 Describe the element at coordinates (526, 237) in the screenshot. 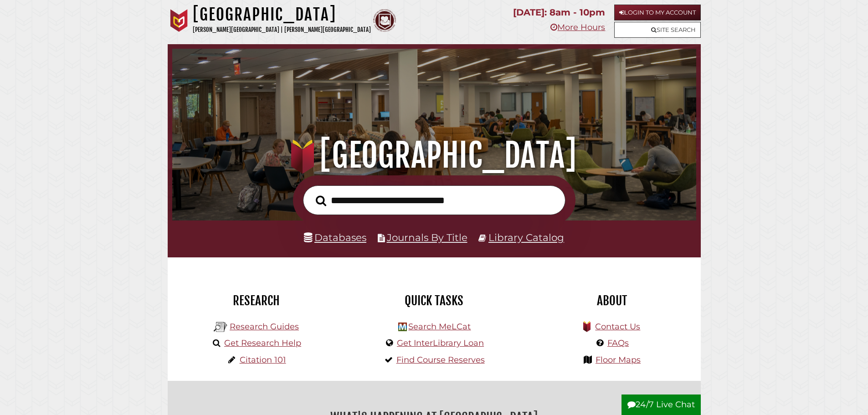

I see `a: Library Catalog` at that location.